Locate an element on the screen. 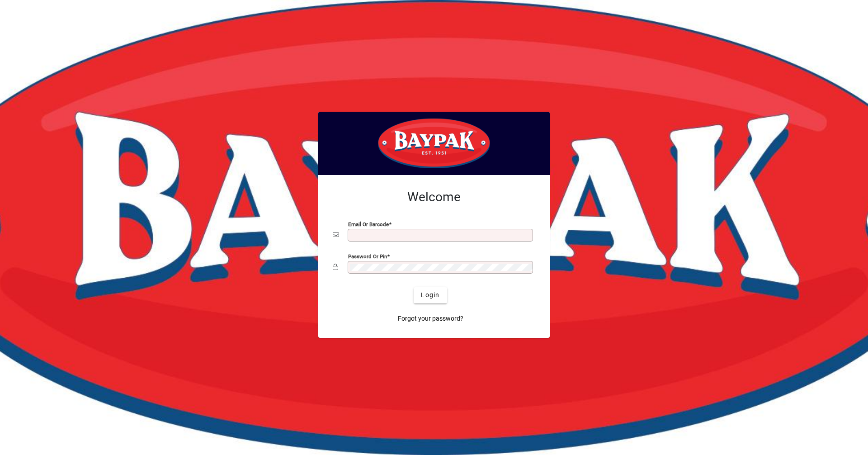  mat-label: Password or Pin is located at coordinates (367, 256).